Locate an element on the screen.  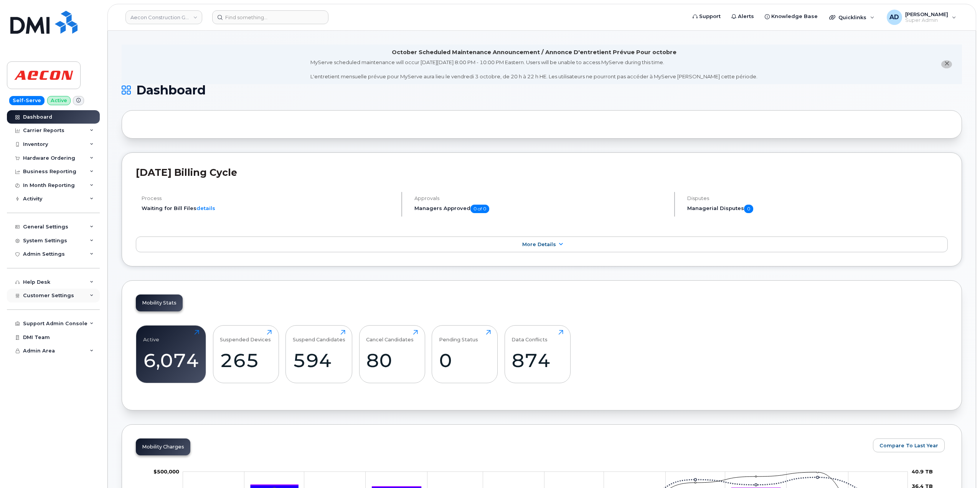
span: 0 of 0 is located at coordinates (479, 208).